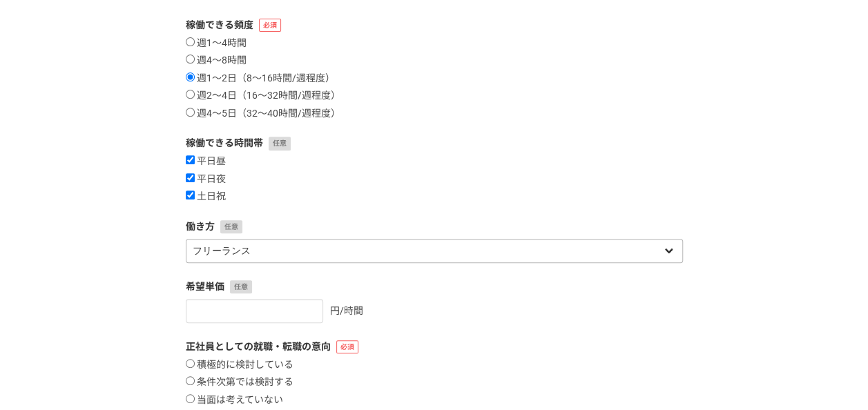 Image resolution: width=868 pixels, height=410 pixels. Describe the element at coordinates (190, 77) in the screenshot. I see `input: 週1〜2日（8〜16時間/週程度）` at that location.